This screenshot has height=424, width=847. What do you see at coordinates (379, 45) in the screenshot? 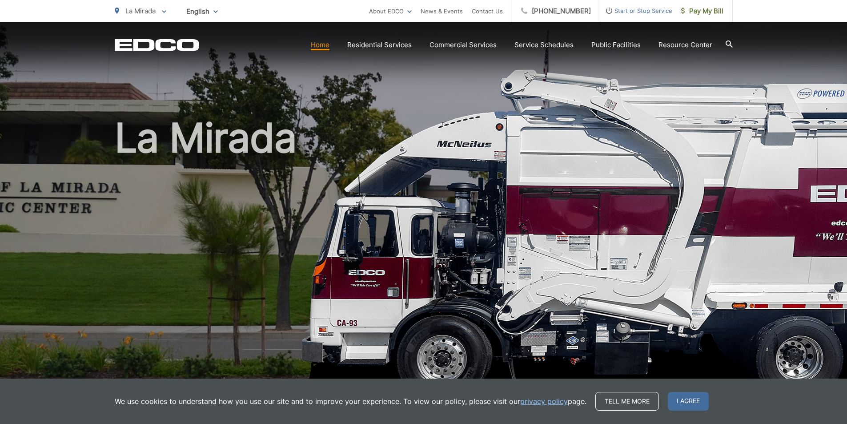
I see `a: Residential Services` at bounding box center [379, 45].